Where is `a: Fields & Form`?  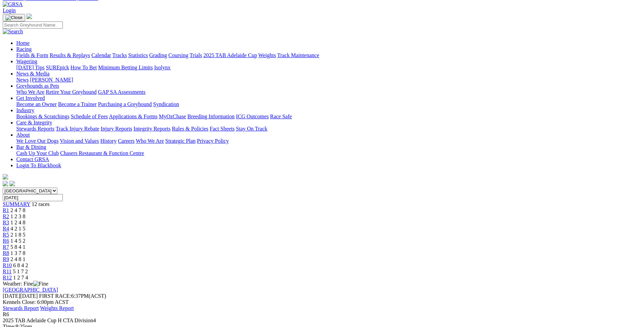 a: Fields & Form is located at coordinates (32, 55).